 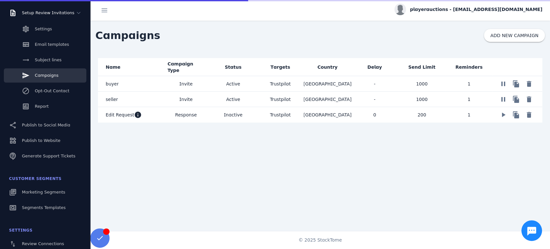 What do you see at coordinates (45, 60) in the screenshot?
I see `a: Subject lines` at bounding box center [45, 60].